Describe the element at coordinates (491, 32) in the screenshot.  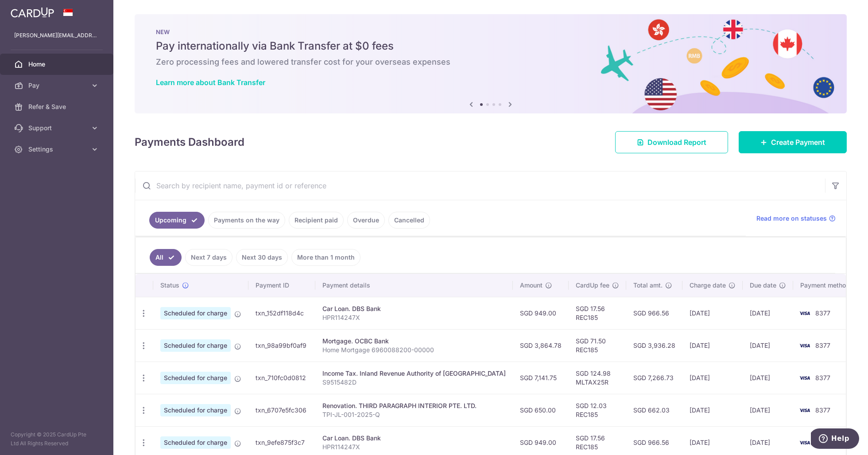
I see `p: NEW` at that location.